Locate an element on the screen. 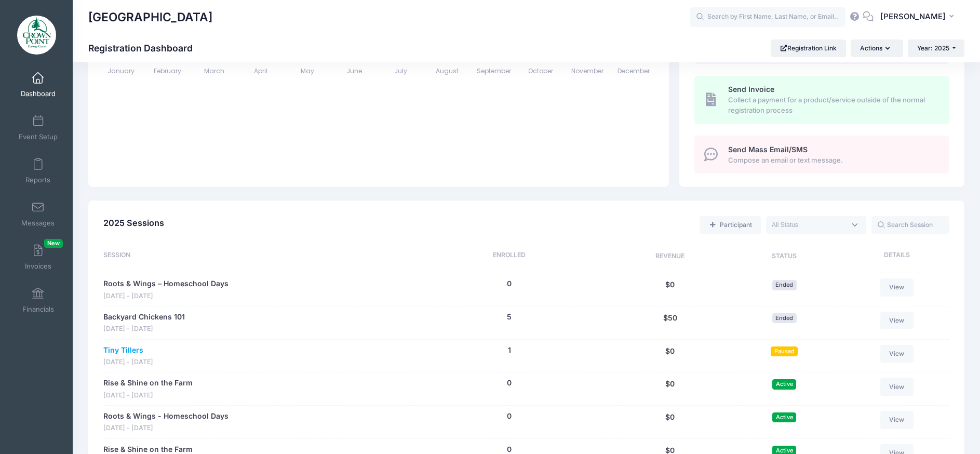  span: Invoices is located at coordinates (38, 266).